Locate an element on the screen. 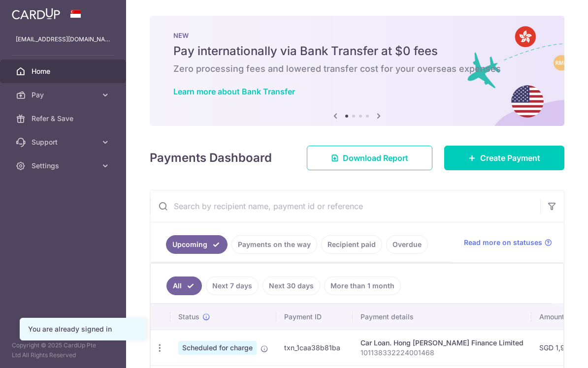  a: More than 1 month is located at coordinates (363, 286).